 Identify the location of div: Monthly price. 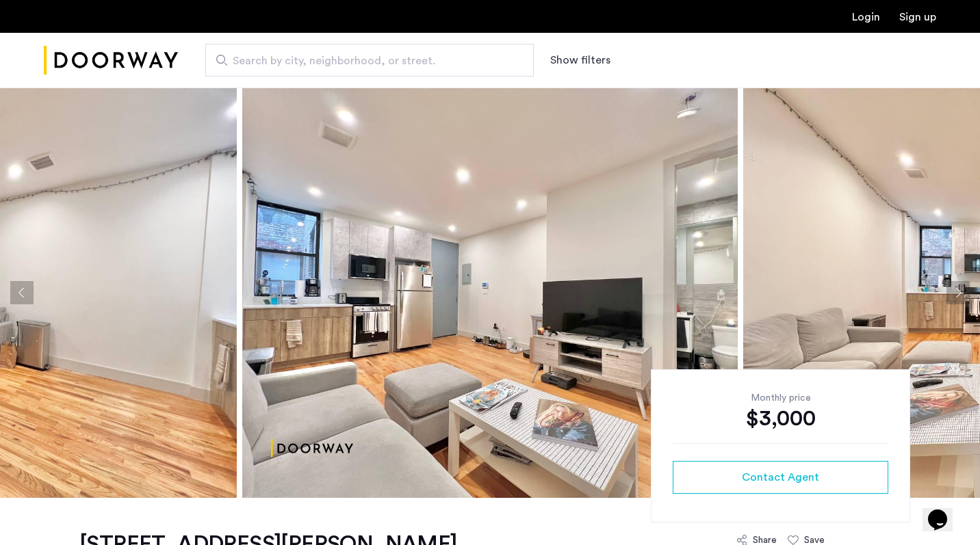
(780, 399).